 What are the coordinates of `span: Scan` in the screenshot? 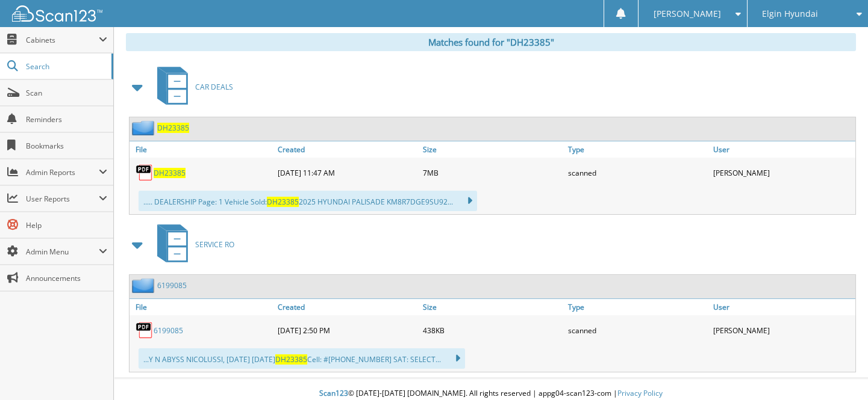 It's located at (66, 93).